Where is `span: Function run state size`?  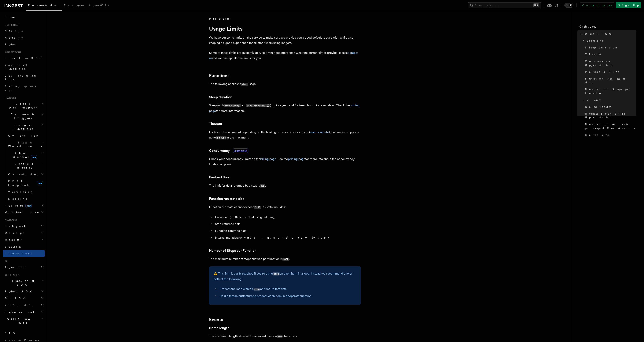 span: Function run state size is located at coordinates (610, 81).